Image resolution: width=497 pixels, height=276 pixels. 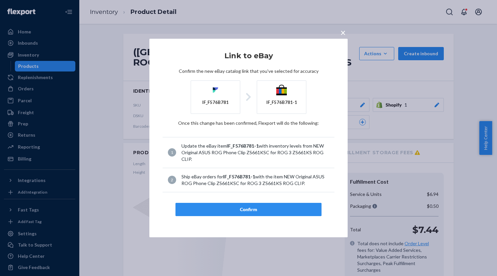 What do you see at coordinates (216, 90) in the screenshot?
I see `img: Flexport logo` at bounding box center [216, 90].